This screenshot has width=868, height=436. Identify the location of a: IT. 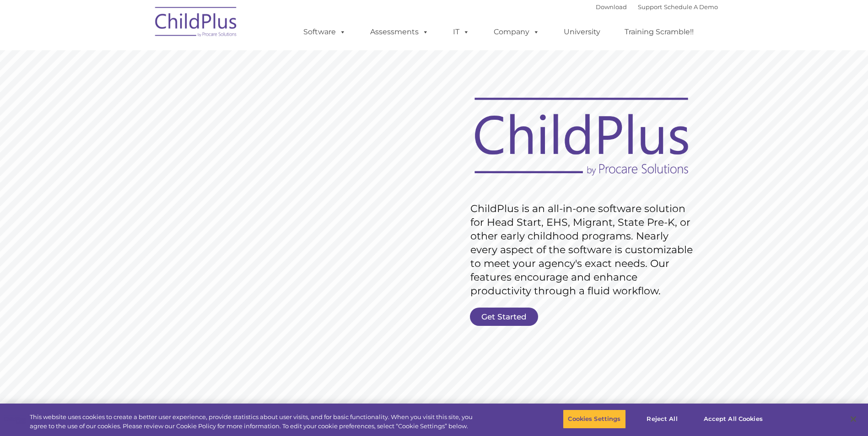
(461, 32).